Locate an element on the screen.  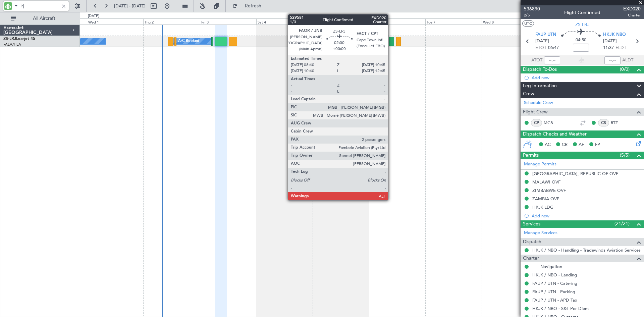
a: FAUP / UTN - Parking is located at coordinates (554, 292).